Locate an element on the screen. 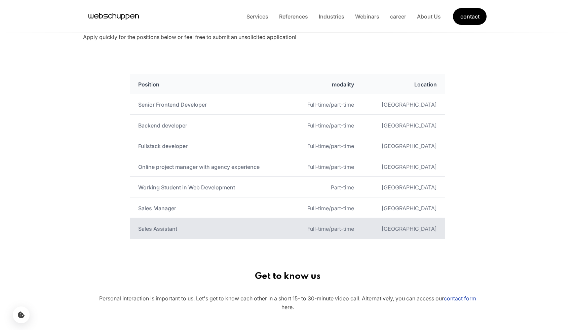 The image size is (575, 330). button: Open cookie settings is located at coordinates (21, 315).